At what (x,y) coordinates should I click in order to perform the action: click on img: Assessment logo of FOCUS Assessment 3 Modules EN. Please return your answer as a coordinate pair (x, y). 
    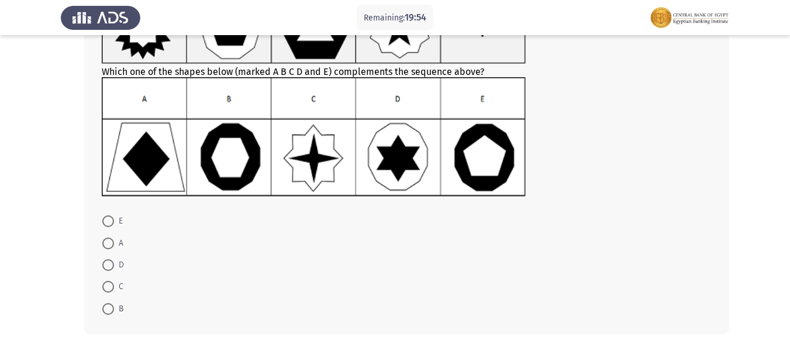
    Looking at the image, I should click on (689, 18).